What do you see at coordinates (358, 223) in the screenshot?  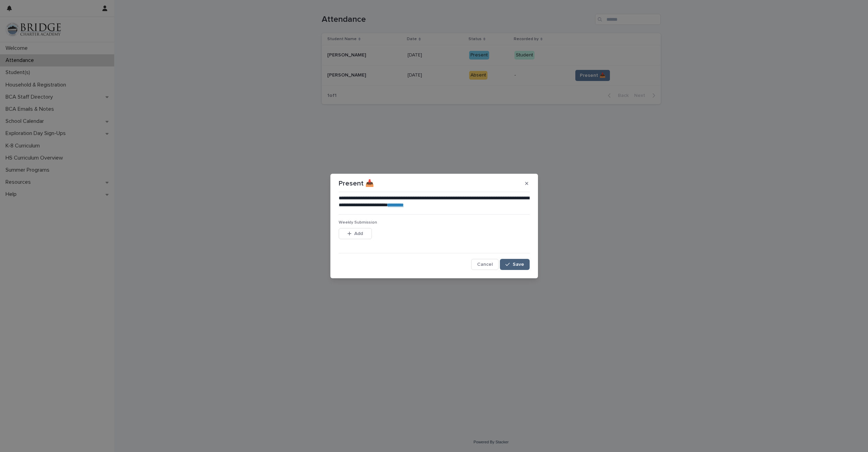 I see `span: Weekly Submission` at bounding box center [358, 223].